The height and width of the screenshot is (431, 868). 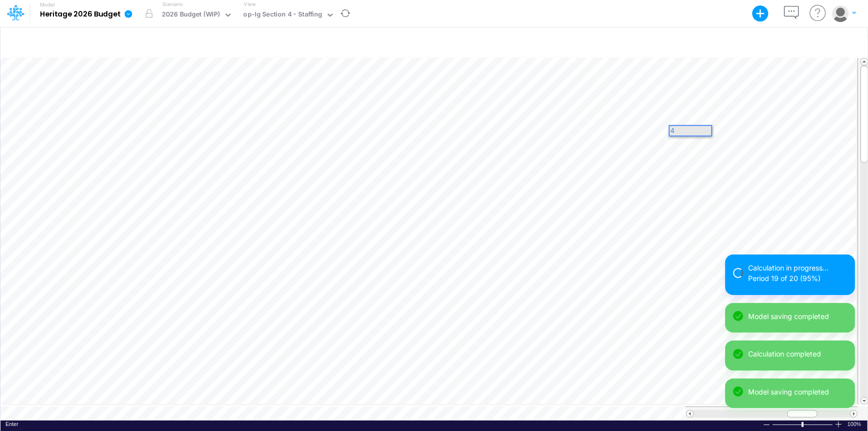 What do you see at coordinates (249, 4) in the screenshot?
I see `label: View` at bounding box center [249, 4].